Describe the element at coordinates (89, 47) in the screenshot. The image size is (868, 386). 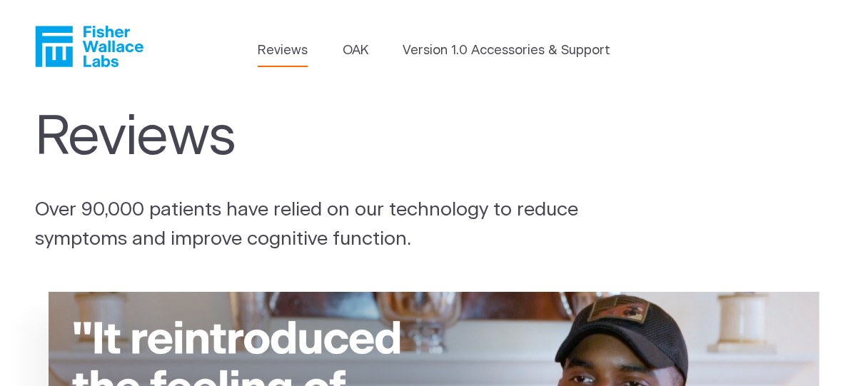
I see `a: Fisher Wallace` at that location.